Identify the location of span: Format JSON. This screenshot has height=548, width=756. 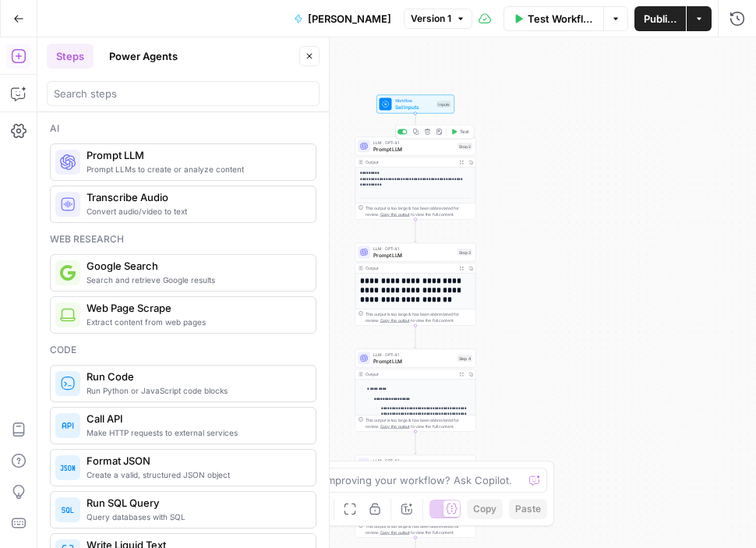
(195, 461).